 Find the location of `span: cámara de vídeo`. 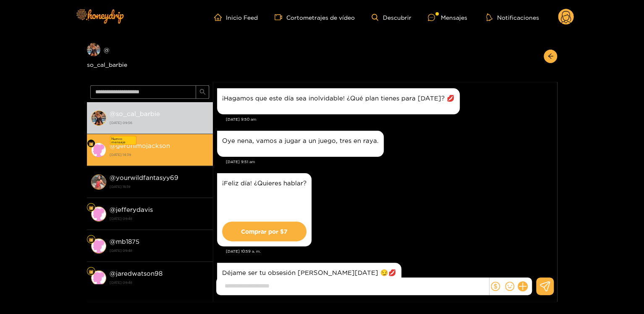

span: cámara de vídeo is located at coordinates (281, 17).